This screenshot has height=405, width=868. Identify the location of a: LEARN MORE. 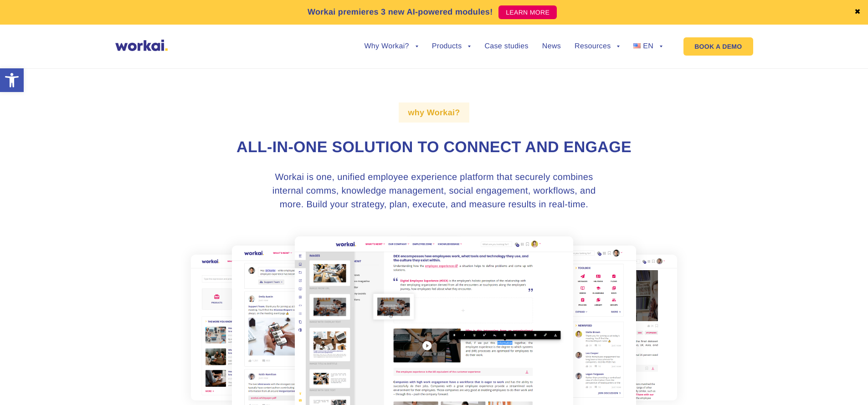
(528, 12).